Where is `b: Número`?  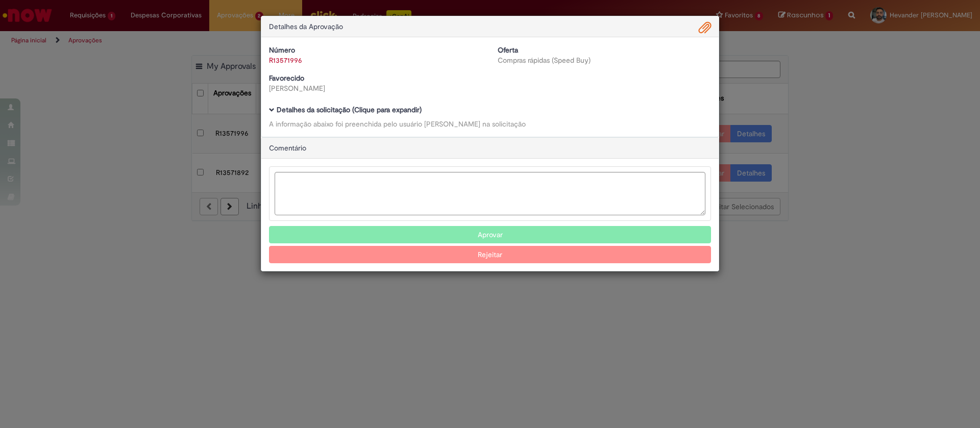
b: Número is located at coordinates (282, 50).